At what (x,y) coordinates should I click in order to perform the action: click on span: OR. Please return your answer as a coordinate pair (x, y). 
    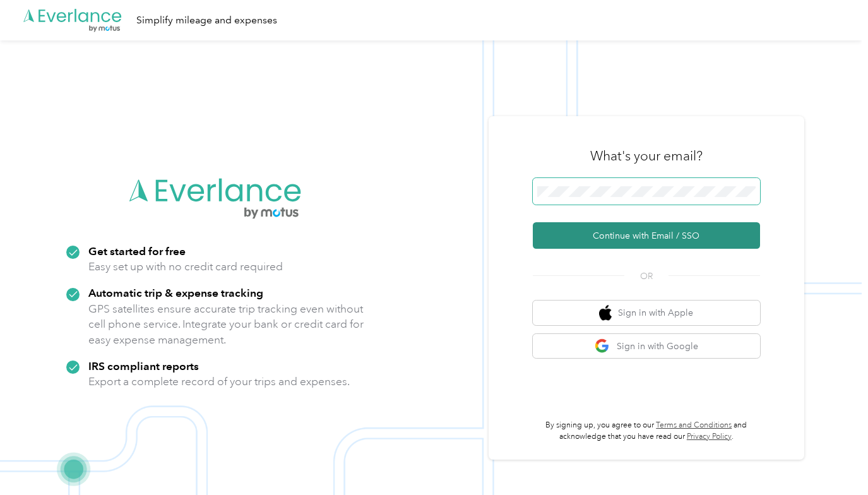
    Looking at the image, I should click on (647, 276).